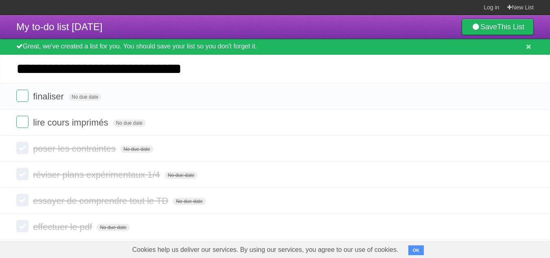 The image size is (550, 258). What do you see at coordinates (97, 174) in the screenshot?
I see `span: réviser plans expérimentaux 1/4` at bounding box center [97, 174].